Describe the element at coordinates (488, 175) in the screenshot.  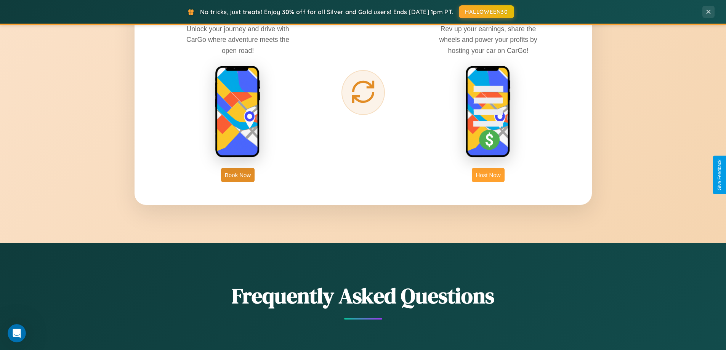
I see `button: Host Now` at that location.